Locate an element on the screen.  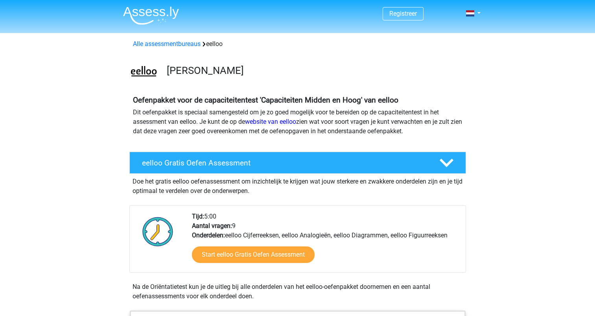
div: Doe het gratis eelloo oefenassessment om inzichtelijk te krijgen wat jouw sterkere en zwakkere on... is located at coordinates (298, 185).